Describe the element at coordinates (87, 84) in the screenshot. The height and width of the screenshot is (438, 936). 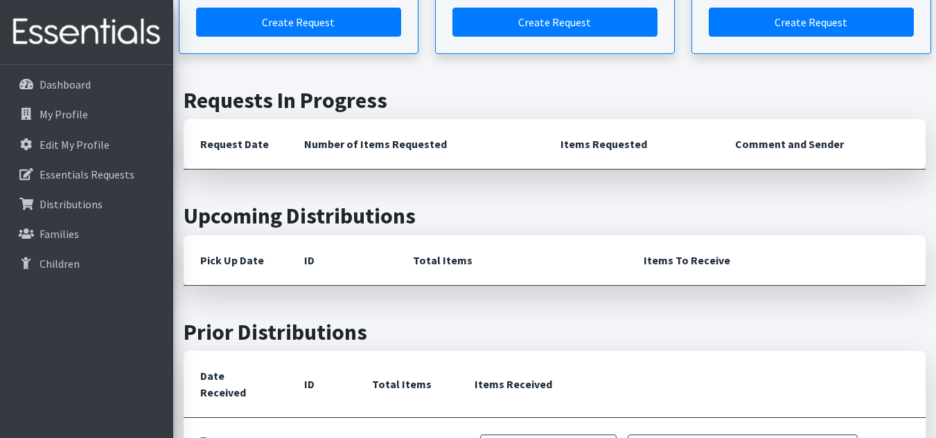
I see `a: Dashboard` at that location.